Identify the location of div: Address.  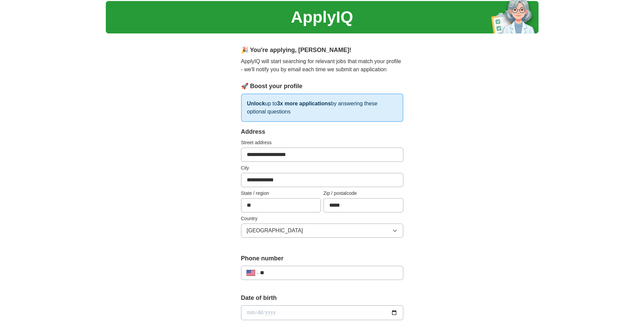
(322, 132).